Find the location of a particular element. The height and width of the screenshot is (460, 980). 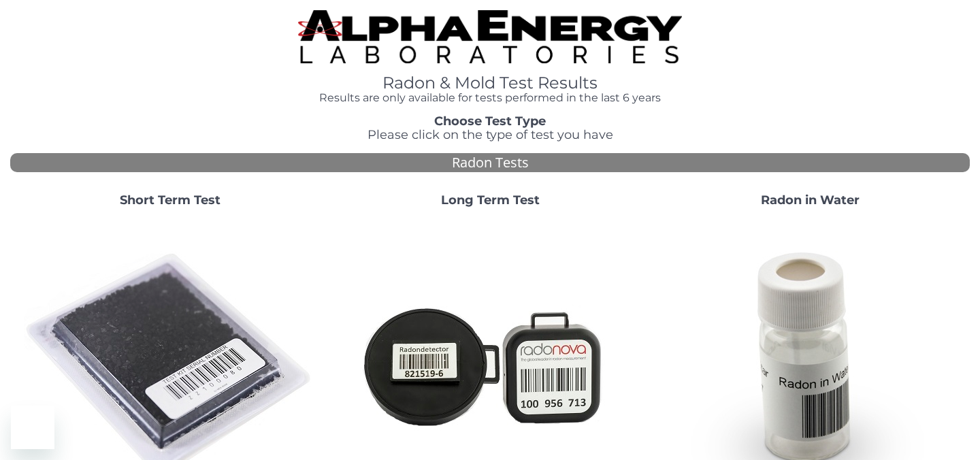

div: Radon Tests is located at coordinates (490, 163).